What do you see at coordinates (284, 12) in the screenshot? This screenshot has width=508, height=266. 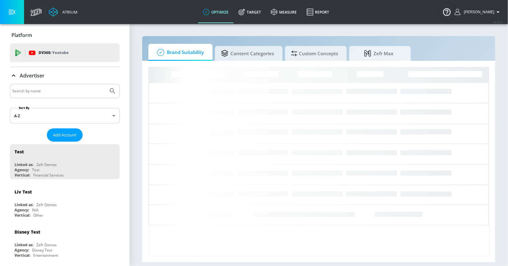 I see `a: measure` at bounding box center [284, 12].